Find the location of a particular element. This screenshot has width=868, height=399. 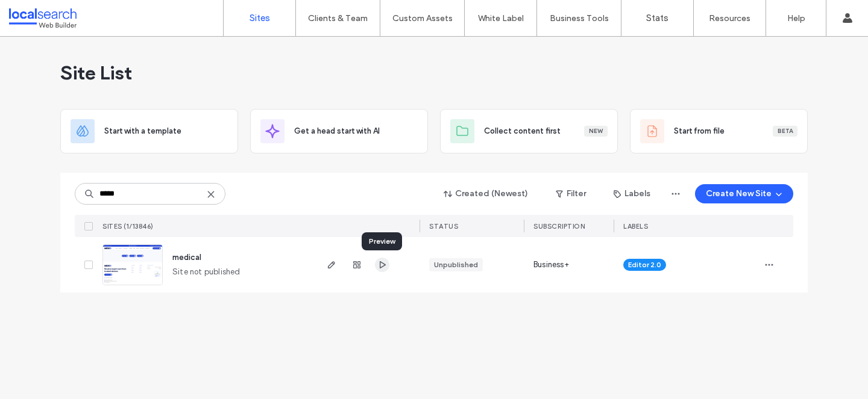

label: Custom Assets is located at coordinates (423, 18).